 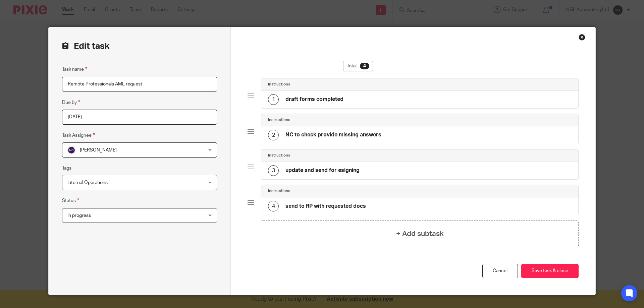 I want to click on label: Task name, so click(x=74, y=69).